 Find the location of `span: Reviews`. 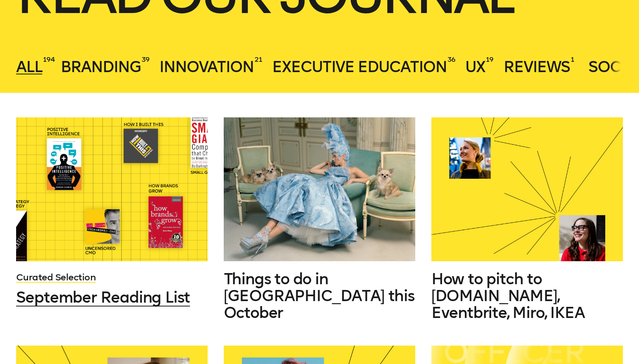

span: Reviews is located at coordinates (536, 67).